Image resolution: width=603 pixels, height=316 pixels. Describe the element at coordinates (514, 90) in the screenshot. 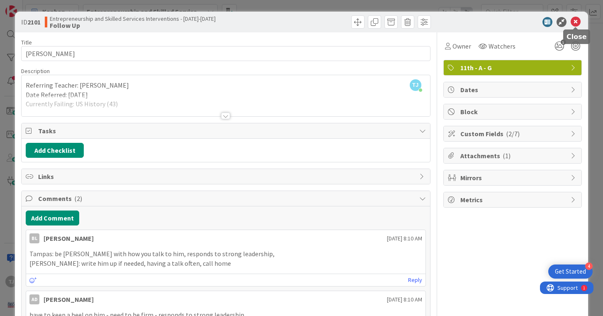

I see `span: Dates` at that location.